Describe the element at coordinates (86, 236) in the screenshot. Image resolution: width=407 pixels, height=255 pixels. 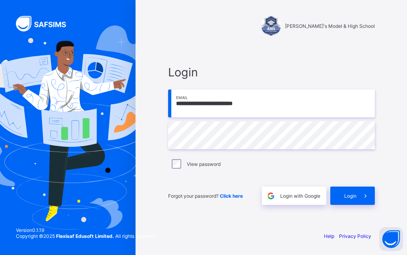
I see `span: Copyright © 2025 All rights reserved.` at that location.